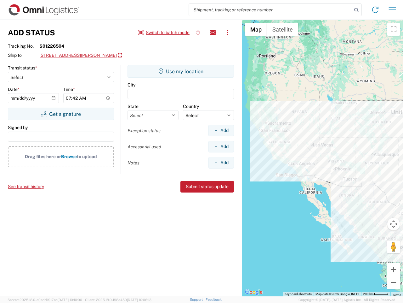  Describe the element at coordinates (144, 147) in the screenshot. I see `label: Accessorial used` at that location.